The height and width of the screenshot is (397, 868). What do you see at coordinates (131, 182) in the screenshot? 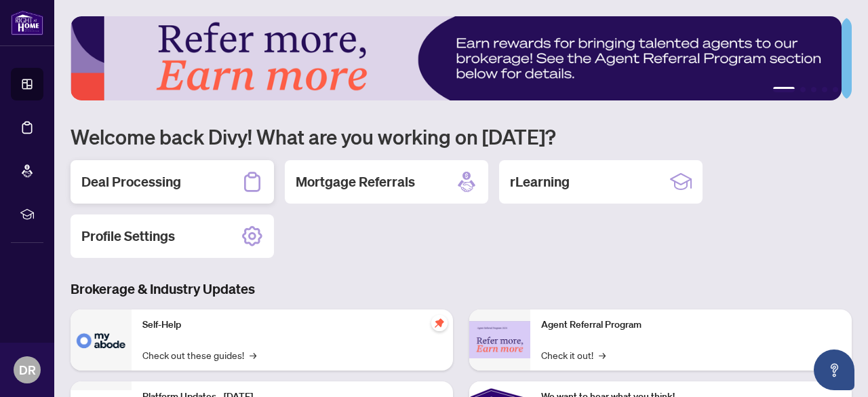
I see `h2: Deal Processing` at bounding box center [131, 182].